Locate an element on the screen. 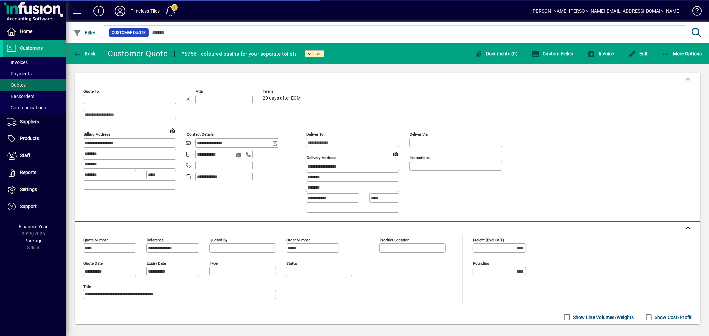 The image size is (709, 336). a: Home is located at coordinates (35, 32).